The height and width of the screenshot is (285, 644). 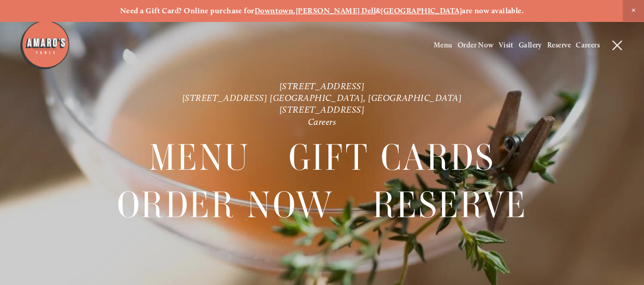 I want to click on span: Visit, so click(x=506, y=45).